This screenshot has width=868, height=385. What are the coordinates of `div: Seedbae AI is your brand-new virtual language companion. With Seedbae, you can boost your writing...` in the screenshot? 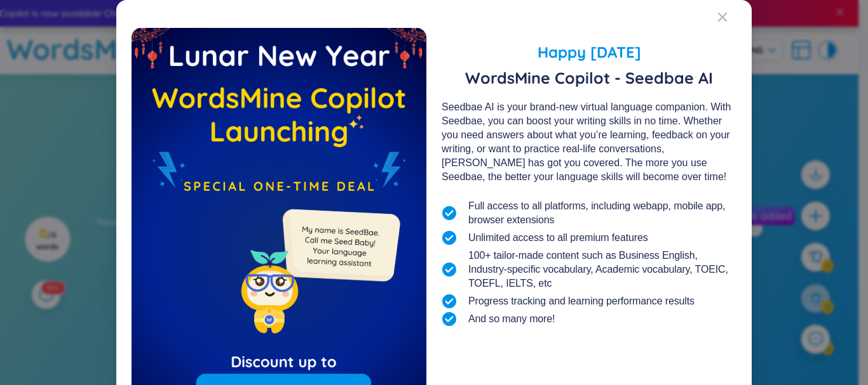 It's located at (589, 142).